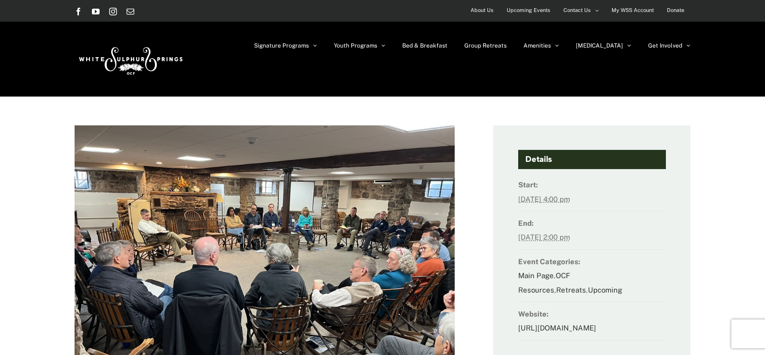 This screenshot has height=355, width=765. What do you see at coordinates (425, 46) in the screenshot?
I see `a: Bed & Breakfast` at bounding box center [425, 46].